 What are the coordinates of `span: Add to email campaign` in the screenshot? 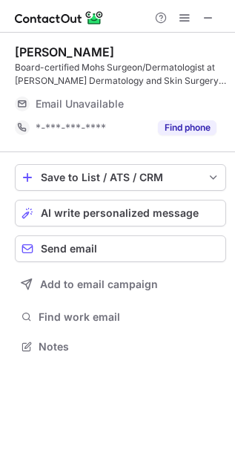 It's located at (99, 284).